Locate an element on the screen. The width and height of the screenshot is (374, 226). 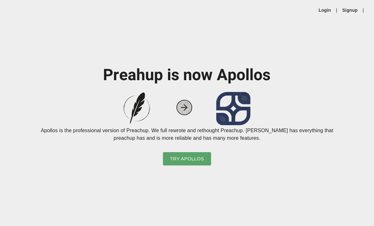
span: Try Apollos is located at coordinates (187, 159).